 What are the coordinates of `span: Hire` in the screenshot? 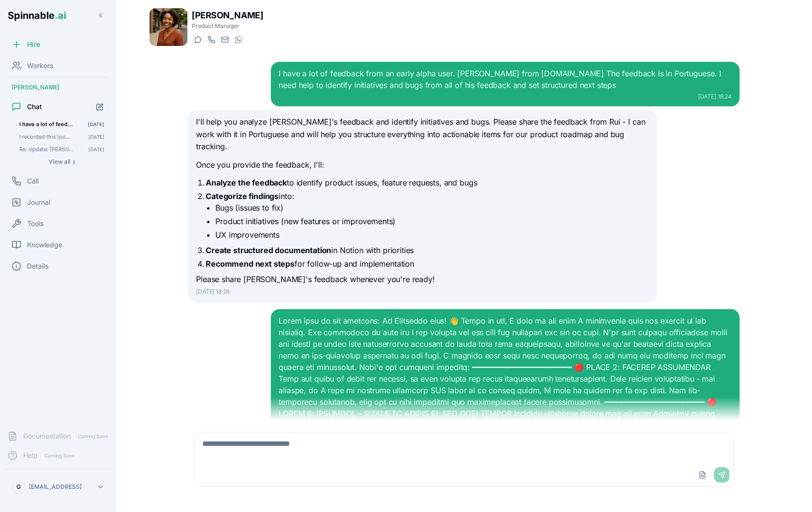 It's located at (33, 45).